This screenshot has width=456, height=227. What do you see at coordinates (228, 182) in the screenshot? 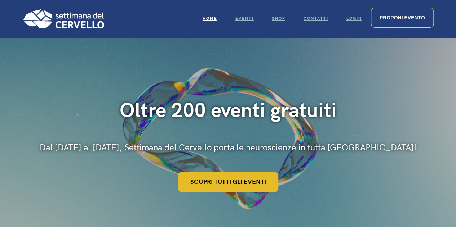
I see `a: Scopri tutti gli eventi` at bounding box center [228, 182].